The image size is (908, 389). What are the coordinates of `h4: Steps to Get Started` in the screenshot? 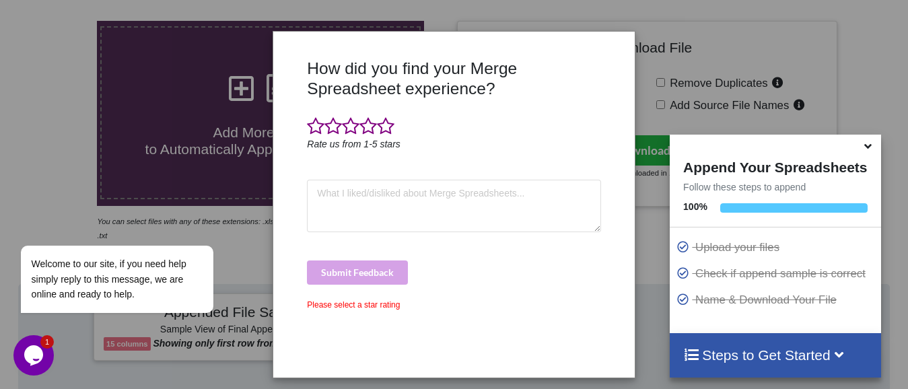 It's located at (775, 355).